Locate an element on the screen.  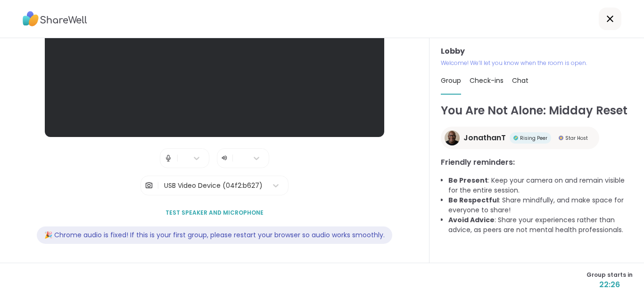
li: : Share your experiences rather than advice, as peers are not mental health professionals. is located at coordinates (541, 225).